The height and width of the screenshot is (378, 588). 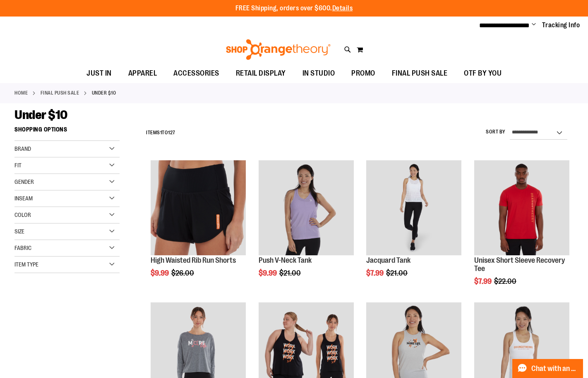 What do you see at coordinates (306, 208) in the screenshot?
I see `a: Product image for Push V-Neck Tank` at bounding box center [306, 208].